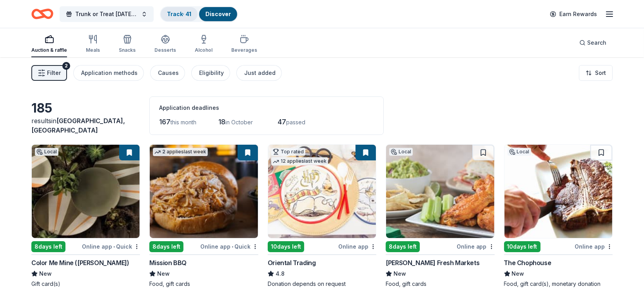  I want to click on button: Application methods, so click(109, 73).